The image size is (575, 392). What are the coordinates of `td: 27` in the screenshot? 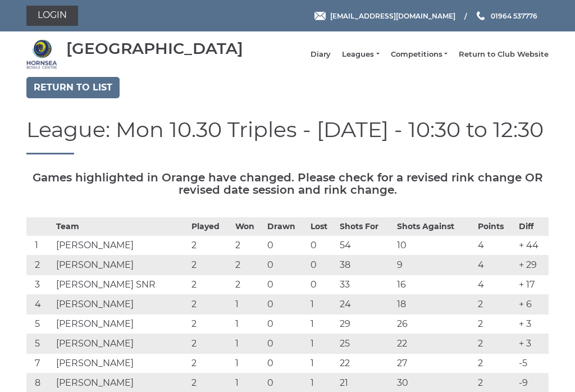 It's located at (434, 362).